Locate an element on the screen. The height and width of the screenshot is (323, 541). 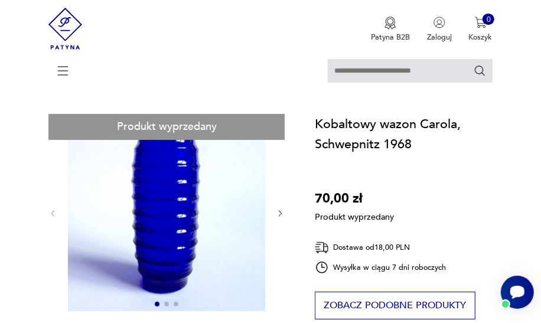
div: Wysyłka w ciągu 7 dni roboczych is located at coordinates (381, 268).